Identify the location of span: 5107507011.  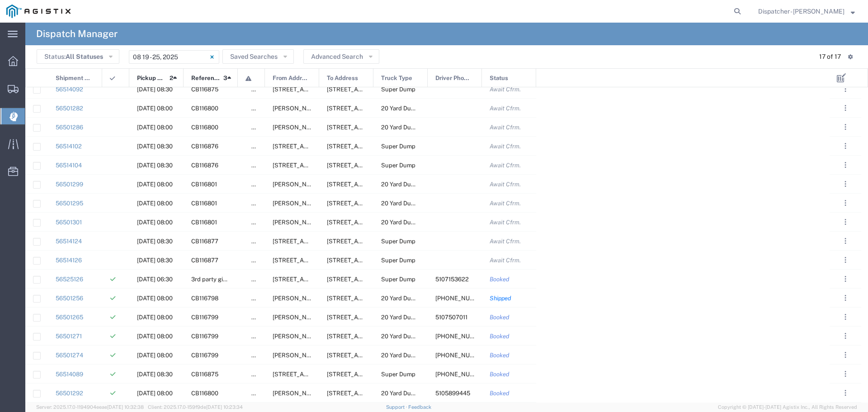
(452, 317).